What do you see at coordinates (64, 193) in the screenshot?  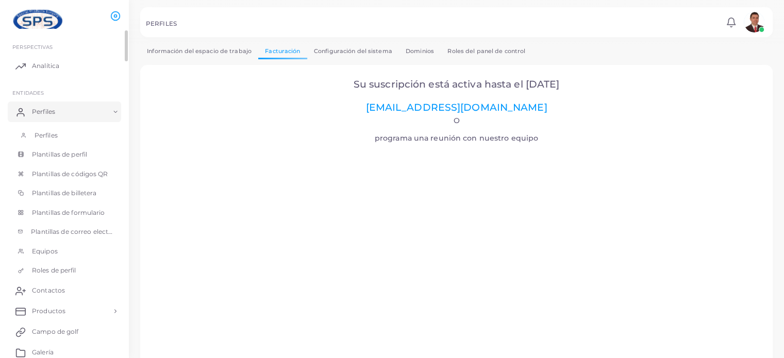 I see `a: Plantillas de billetera` at bounding box center [64, 193].